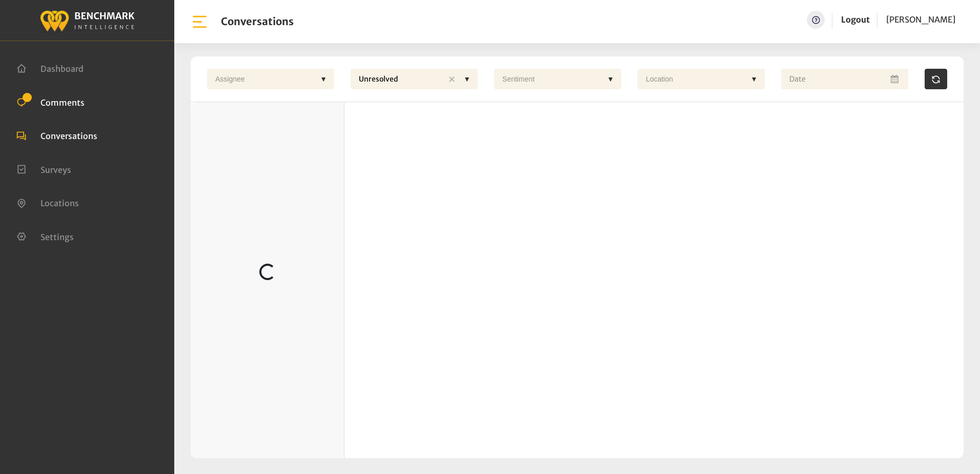  What do you see at coordinates (693, 79) in the screenshot?
I see `div: Location` at bounding box center [693, 79].